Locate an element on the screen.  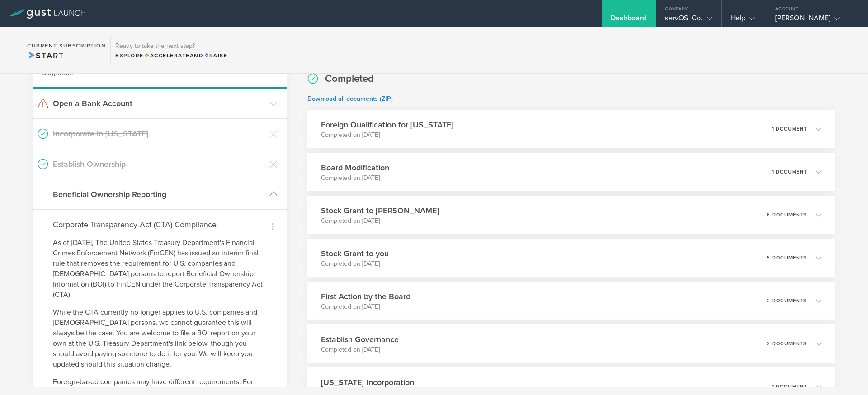
span: Accelerate is located at coordinates (167, 56).